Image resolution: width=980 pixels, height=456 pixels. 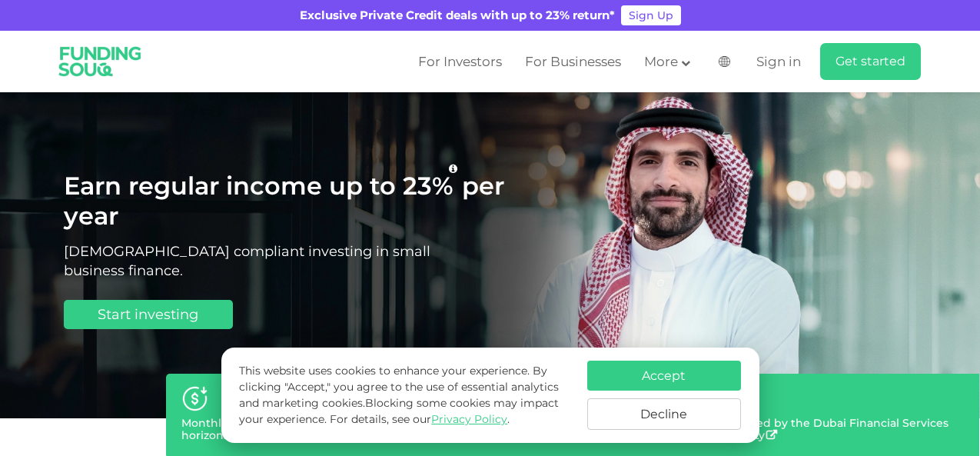 What do you see at coordinates (458, 16) in the screenshot?
I see `div: Exclusive Private Credit deals with up to 23% return*` at bounding box center [458, 16].